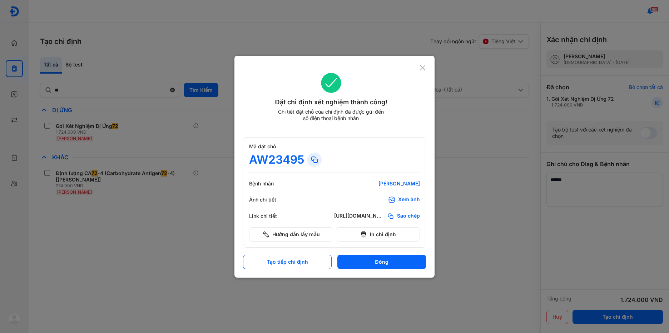  Describe the element at coordinates (335, 147) in the screenshot. I see `div: Mã đặt chỗ` at that location.